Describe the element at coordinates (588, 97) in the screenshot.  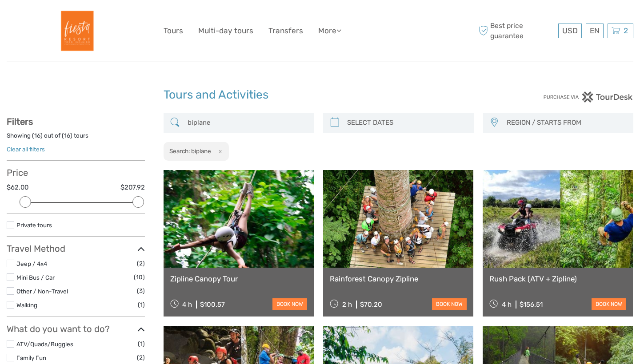
I see `img: PurchaseViaTourDesk.png` at that location.